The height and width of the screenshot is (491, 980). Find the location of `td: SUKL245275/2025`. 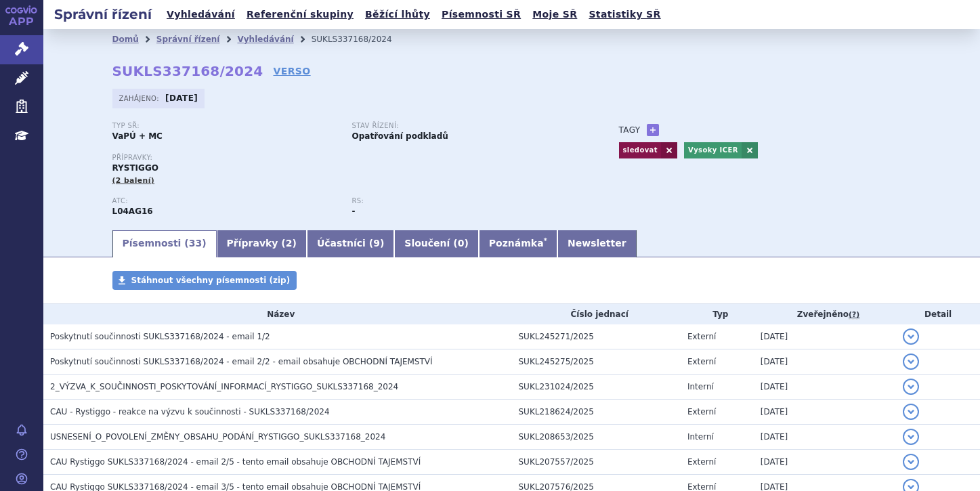

td: SUKL245275/2025 is located at coordinates (596, 362).